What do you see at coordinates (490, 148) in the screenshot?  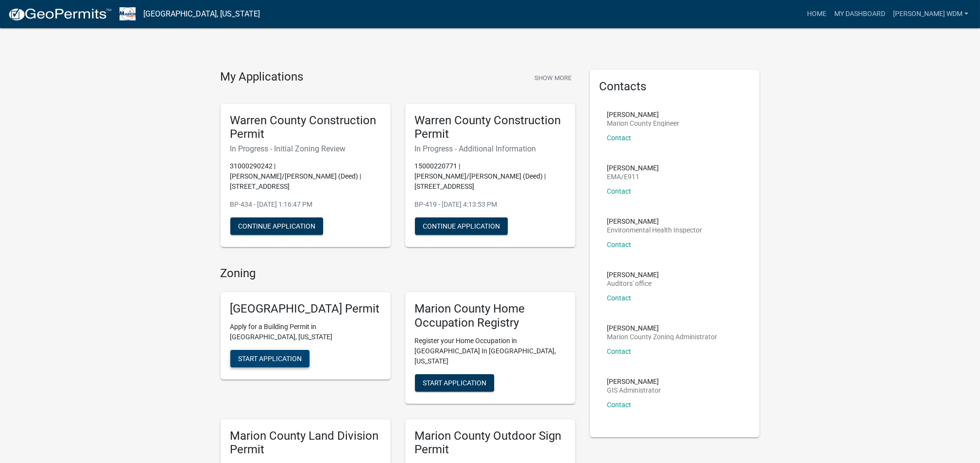 I see `h6: In Progress - Additional Information` at bounding box center [490, 148].